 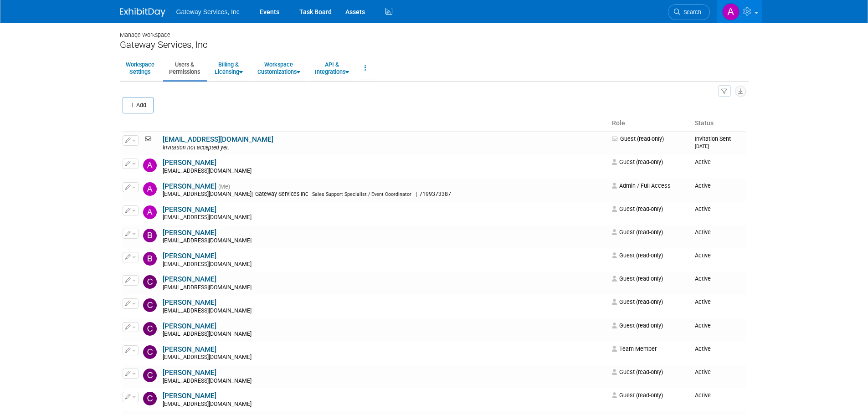 What do you see at coordinates (142, 13) in the screenshot?
I see `img: ExhibitDay` at bounding box center [142, 13].